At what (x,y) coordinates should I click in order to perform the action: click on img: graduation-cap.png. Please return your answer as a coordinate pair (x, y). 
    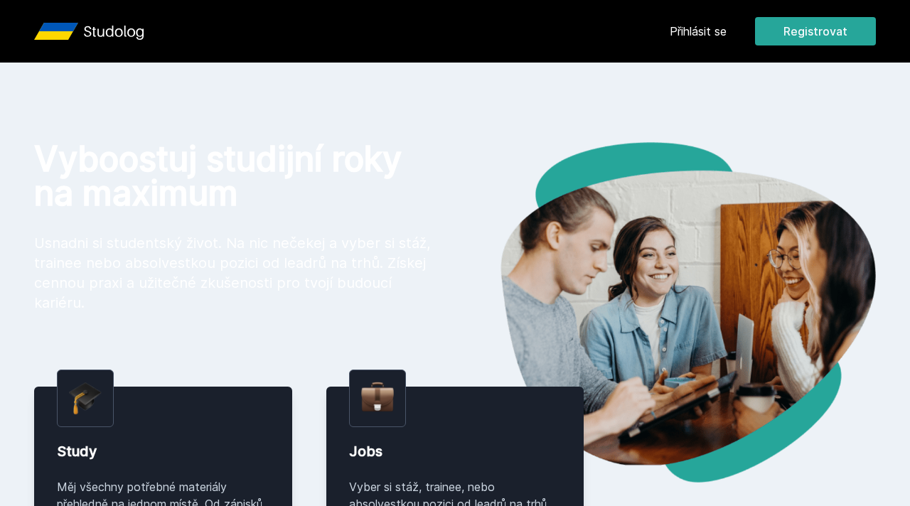
    Looking at the image, I should click on (85, 398).